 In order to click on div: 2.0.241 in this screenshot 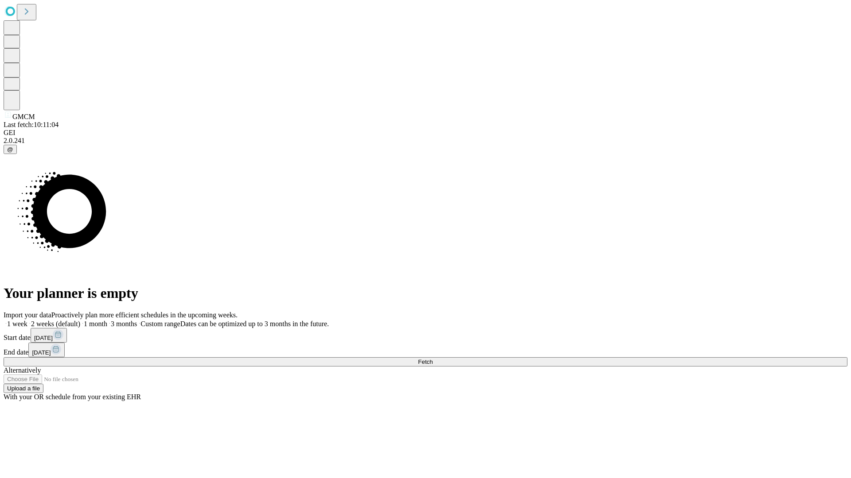, I will do `click(425, 141)`.